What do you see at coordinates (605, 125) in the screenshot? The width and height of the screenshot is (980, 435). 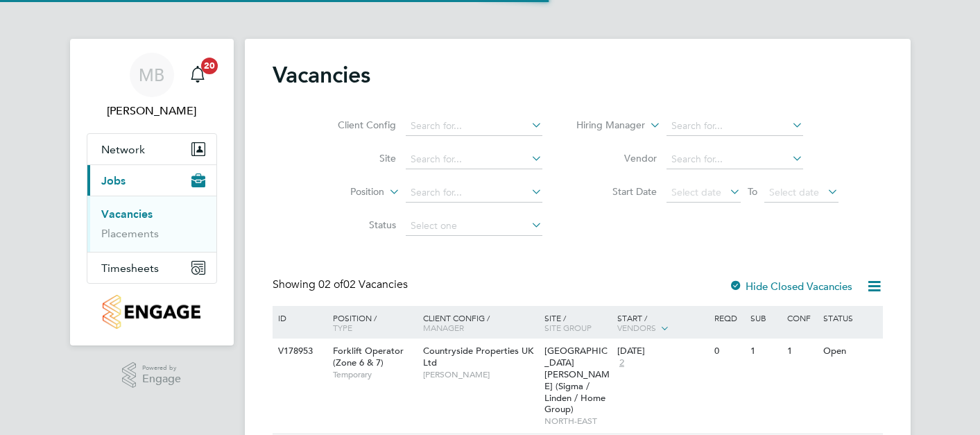 I see `label: Hiring Manager` at bounding box center [605, 125].